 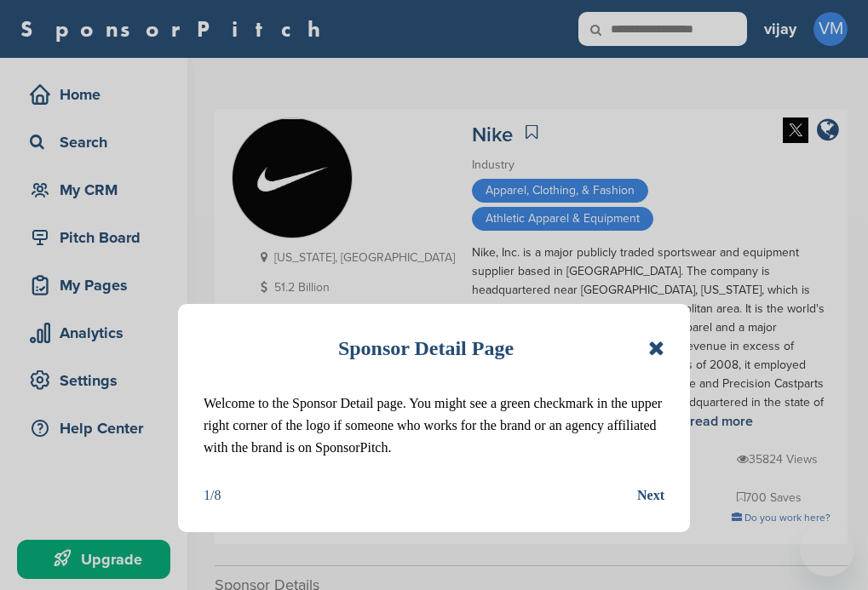 What do you see at coordinates (434, 426) in the screenshot?
I see `p: Welcome to the Sponsor Detail page. You might see a green checkmark in the upper right corner of ...` at bounding box center [434, 426].